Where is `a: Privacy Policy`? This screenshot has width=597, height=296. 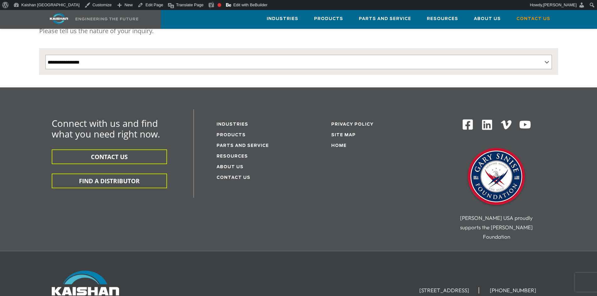
a: Privacy Policy is located at coordinates (352, 124).